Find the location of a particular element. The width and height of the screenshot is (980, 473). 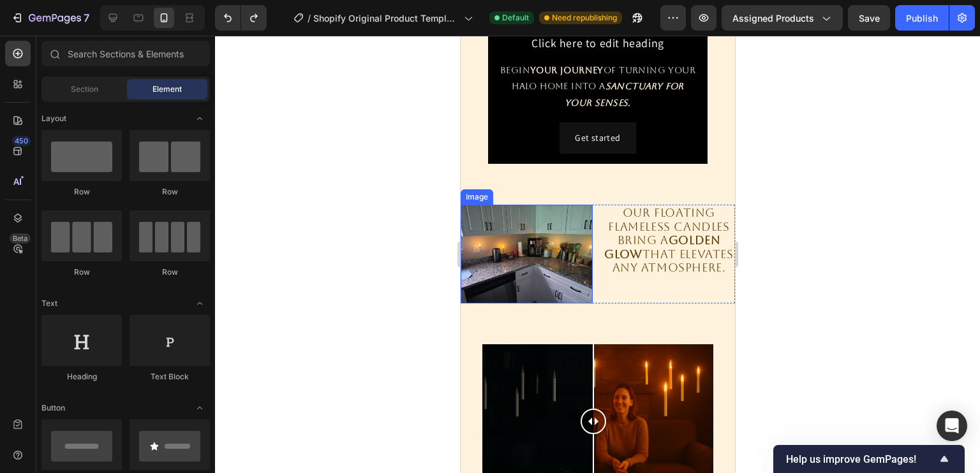

div: Rich Text Editor. Editing area: main is located at coordinates (137, 51).